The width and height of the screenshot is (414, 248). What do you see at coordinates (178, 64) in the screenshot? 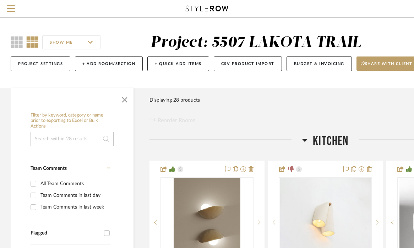
I see `button: + Quick Add Items` at bounding box center [178, 64].